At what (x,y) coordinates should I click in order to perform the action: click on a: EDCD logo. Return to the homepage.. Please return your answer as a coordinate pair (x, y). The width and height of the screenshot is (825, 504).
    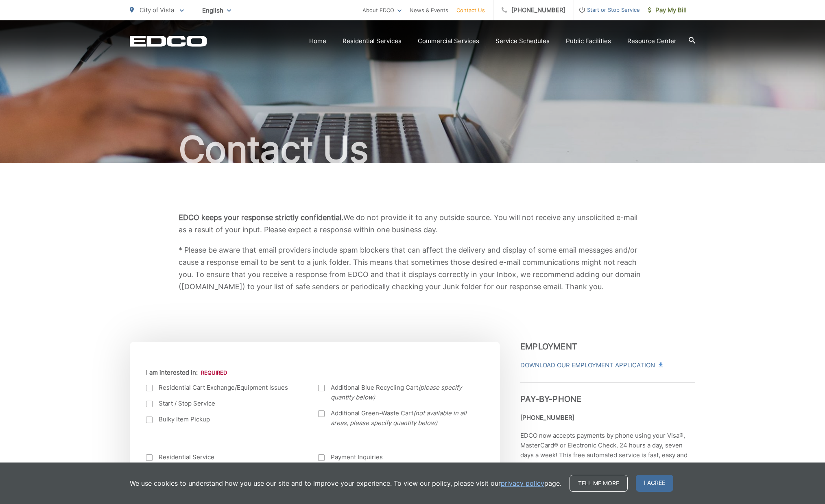
    Looking at the image, I should click on (169, 41).